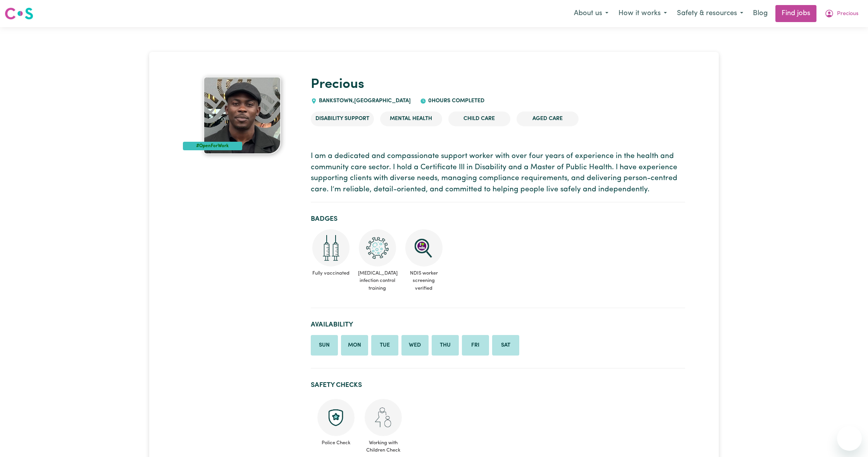 The height and width of the screenshot is (457, 868). What do you see at coordinates (383, 445) in the screenshot?
I see `span: Working with Children Check` at bounding box center [383, 445].